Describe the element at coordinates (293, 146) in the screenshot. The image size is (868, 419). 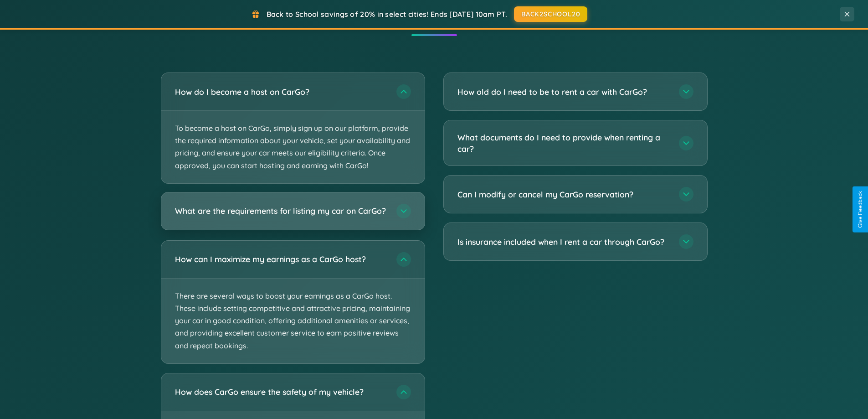
I see `p: To become a host on CarGo, simply sign up on our platform, provide the required information about...` at that location.